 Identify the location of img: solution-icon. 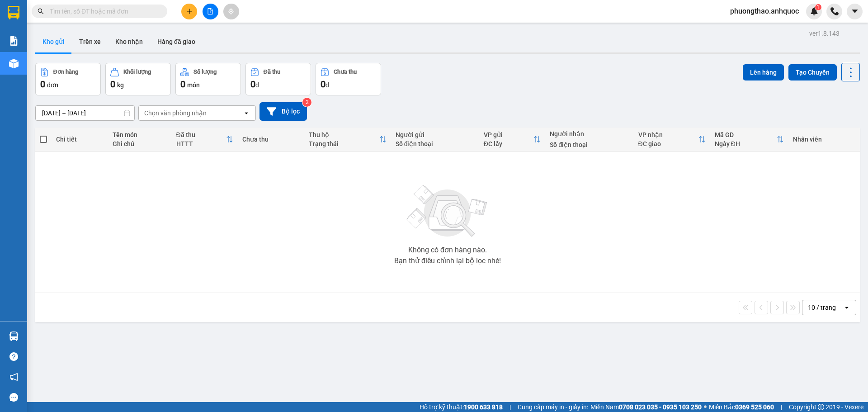
(13, 40).